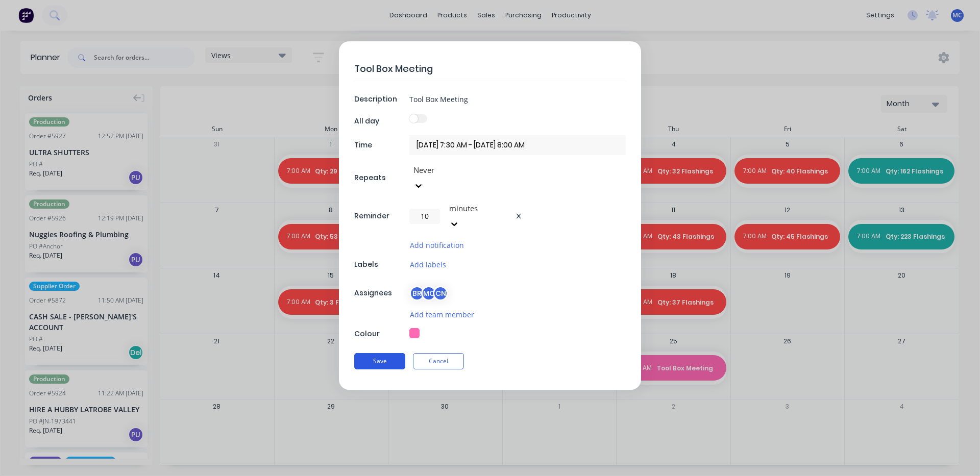 The width and height of the screenshot is (980, 476). Describe the element at coordinates (381, 216) in the screenshot. I see `div: Reminder` at that location.